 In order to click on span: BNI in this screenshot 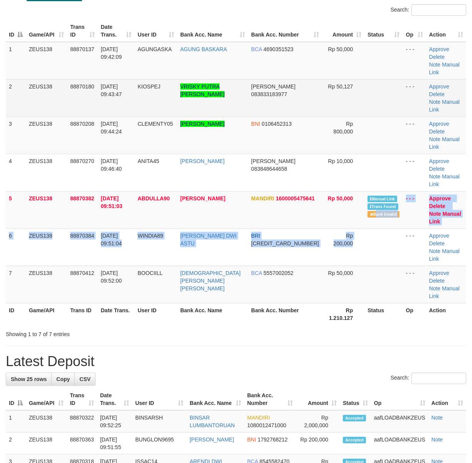, I will do `click(255, 124)`.